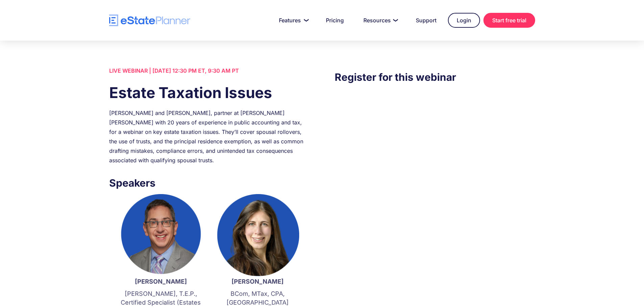 Image resolution: width=644 pixels, height=308 pixels. Describe the element at coordinates (464, 20) in the screenshot. I see `a: Login` at that location.